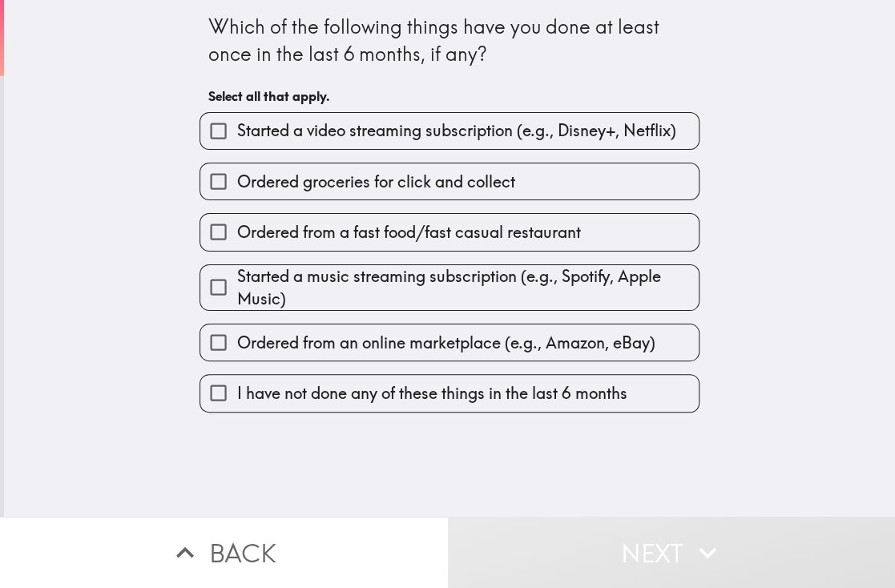 This screenshot has width=895, height=588. Describe the element at coordinates (445, 343) in the screenshot. I see `span: Ordered from an online marketplace (e.g., Amazon, eBay)` at that location.